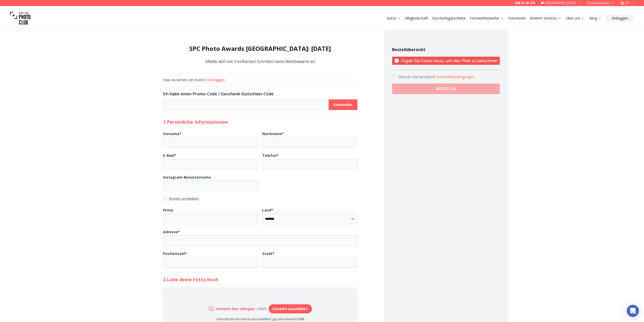 The image size is (644, 322). I want to click on b: Land *, so click(267, 210).